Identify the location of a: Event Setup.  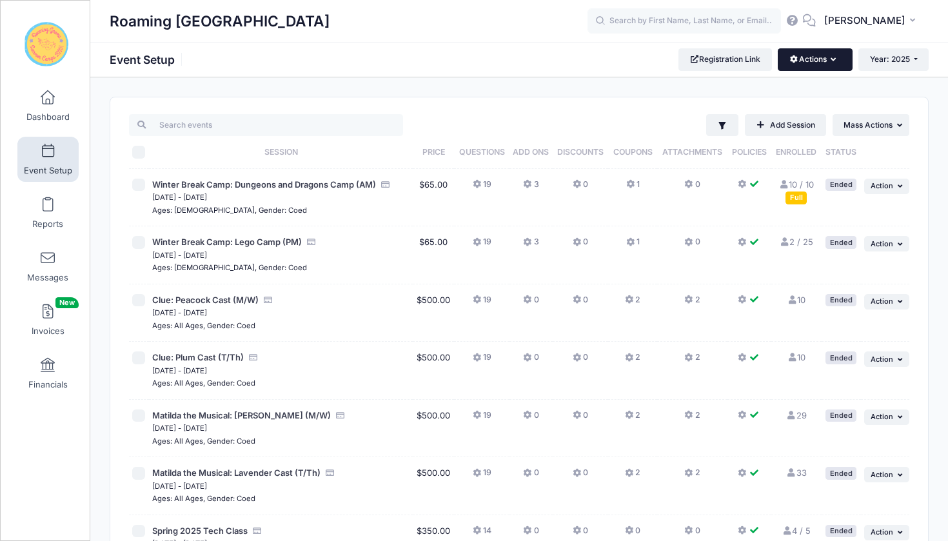
(48, 159).